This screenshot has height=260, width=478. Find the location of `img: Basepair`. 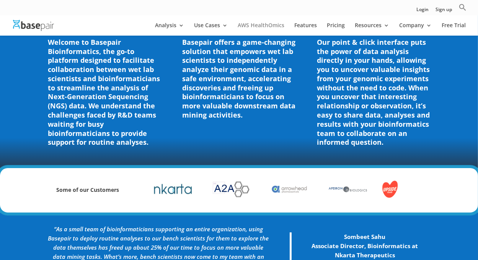

img: Basepair is located at coordinates (33, 25).